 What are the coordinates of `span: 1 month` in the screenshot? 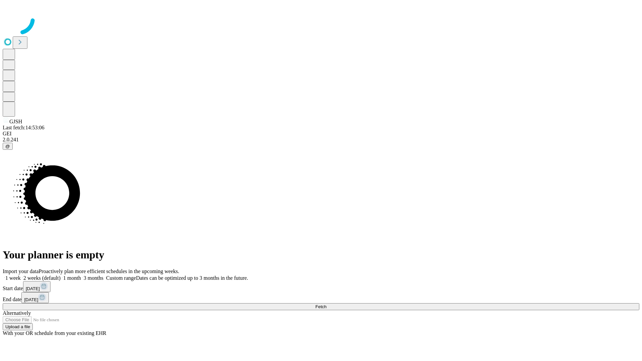 It's located at (72, 278).